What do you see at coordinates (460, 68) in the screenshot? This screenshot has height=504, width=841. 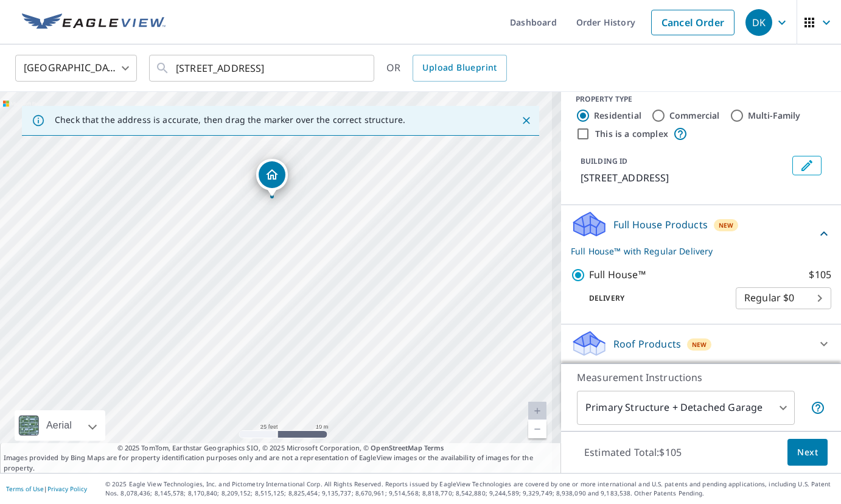 I see `a: Upload Blueprint` at bounding box center [460, 68].